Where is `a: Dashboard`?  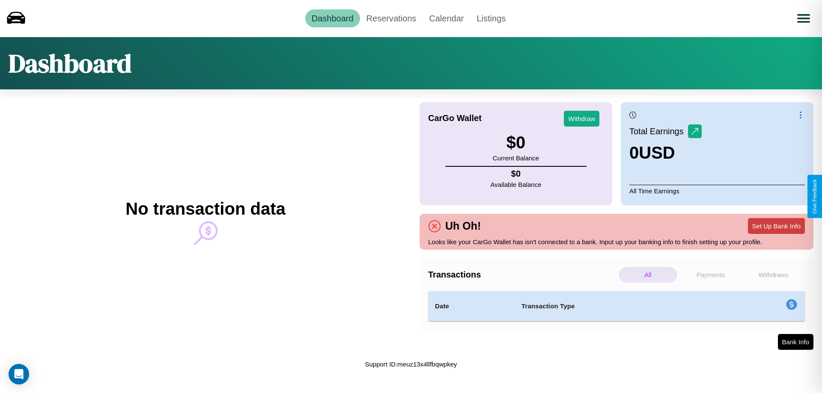
a: Dashboard is located at coordinates (332, 18).